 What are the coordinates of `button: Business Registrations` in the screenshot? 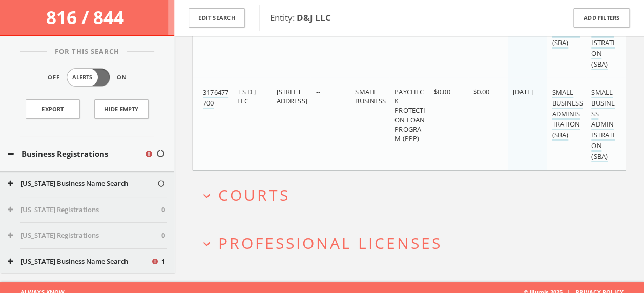 It's located at (76, 154).